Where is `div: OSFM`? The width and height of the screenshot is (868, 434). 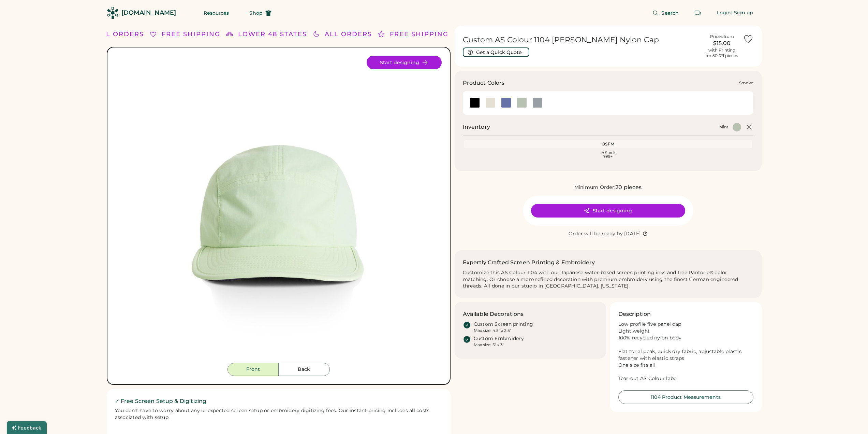 div: OSFM is located at coordinates (609, 144).